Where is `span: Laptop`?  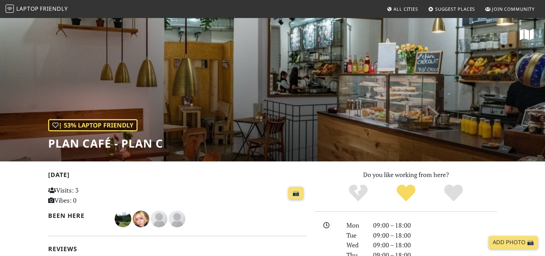
span: Laptop is located at coordinates (27, 9).